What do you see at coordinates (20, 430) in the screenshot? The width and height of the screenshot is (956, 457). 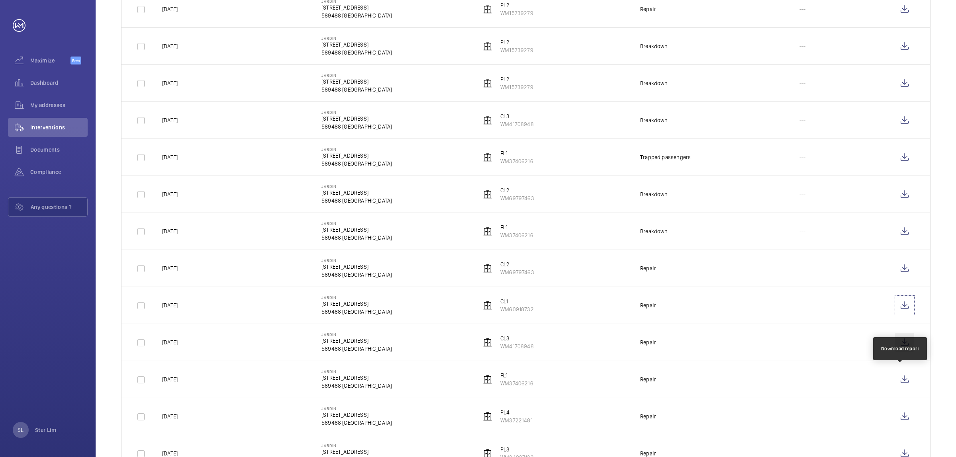 I see `p: SL` at bounding box center [20, 430].